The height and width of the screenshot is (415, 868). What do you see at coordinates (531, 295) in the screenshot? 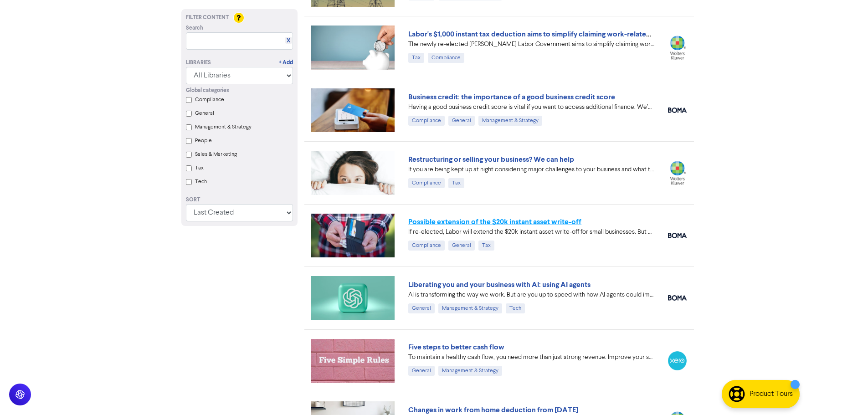
I see `div: AI is transforming the way we work. But are you up to speed with how AI agents could improve and ...` at bounding box center [531, 295].